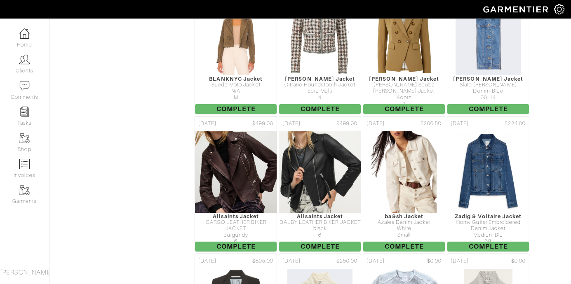 The height and width of the screenshot is (284, 571). I want to click on span: $224.00, so click(515, 124).